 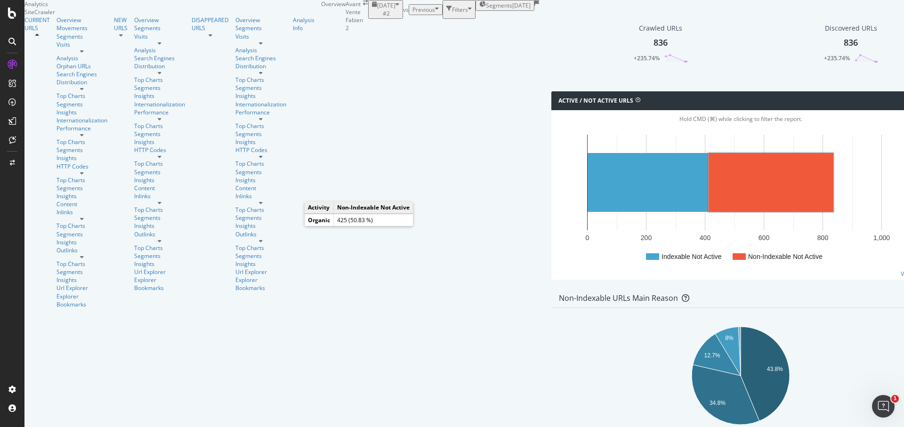 What do you see at coordinates (304, 24) in the screenshot?
I see `div: Analysis Info` at bounding box center [304, 24].